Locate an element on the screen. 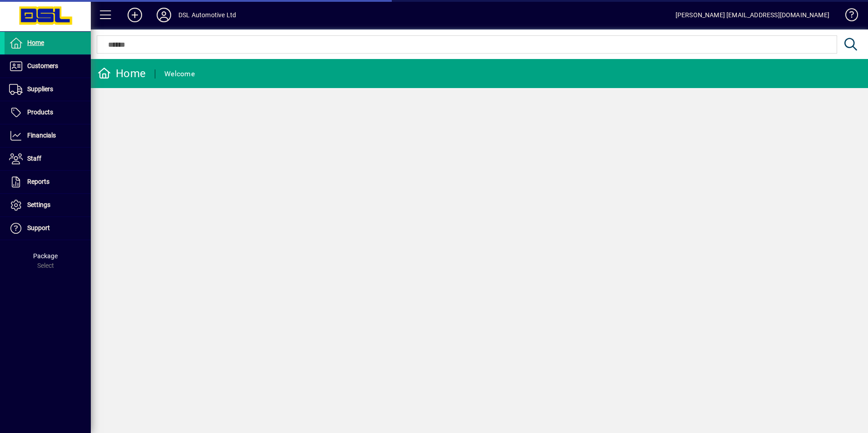 The height and width of the screenshot is (433, 868). span: Home is located at coordinates (35, 43).